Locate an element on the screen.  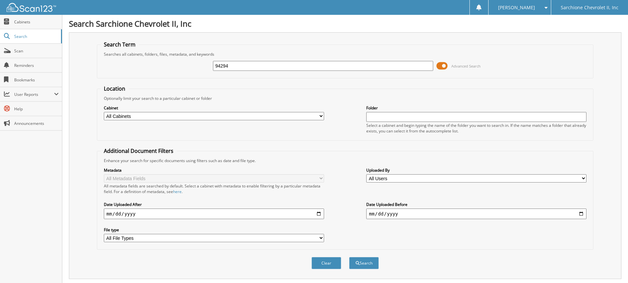
a: here is located at coordinates (177, 192).